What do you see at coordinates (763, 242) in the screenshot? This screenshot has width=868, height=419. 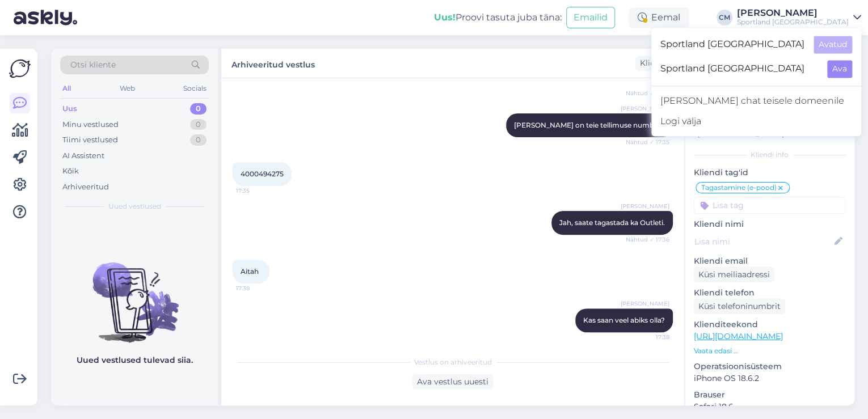 I see `input: Lisa nimi` at bounding box center [763, 242].